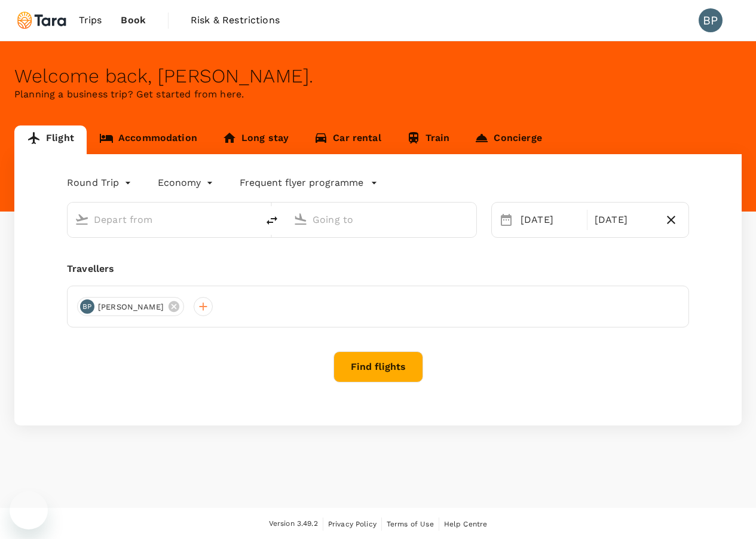  What do you see at coordinates (186, 183) in the screenshot?
I see `div: Economy` at bounding box center [186, 183].